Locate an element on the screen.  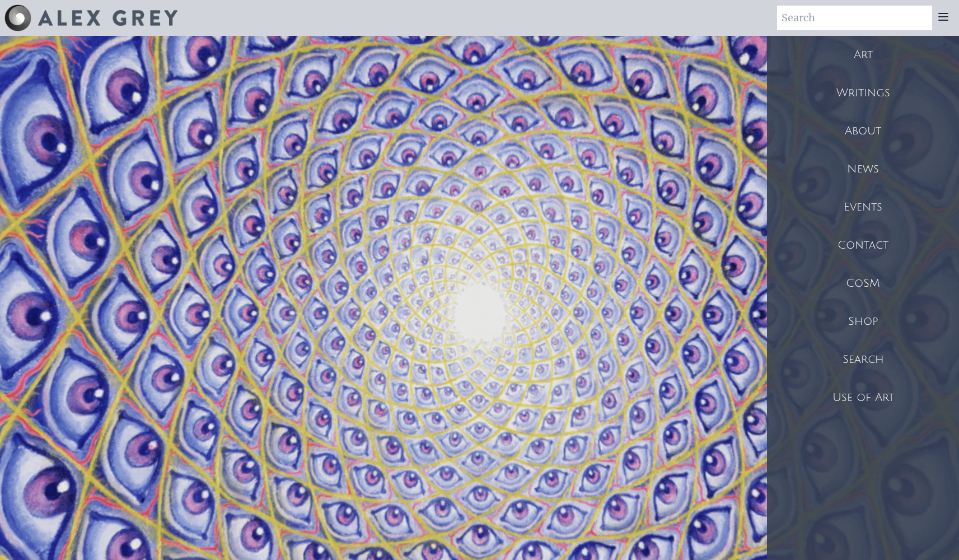
a: Art is located at coordinates (862, 55).